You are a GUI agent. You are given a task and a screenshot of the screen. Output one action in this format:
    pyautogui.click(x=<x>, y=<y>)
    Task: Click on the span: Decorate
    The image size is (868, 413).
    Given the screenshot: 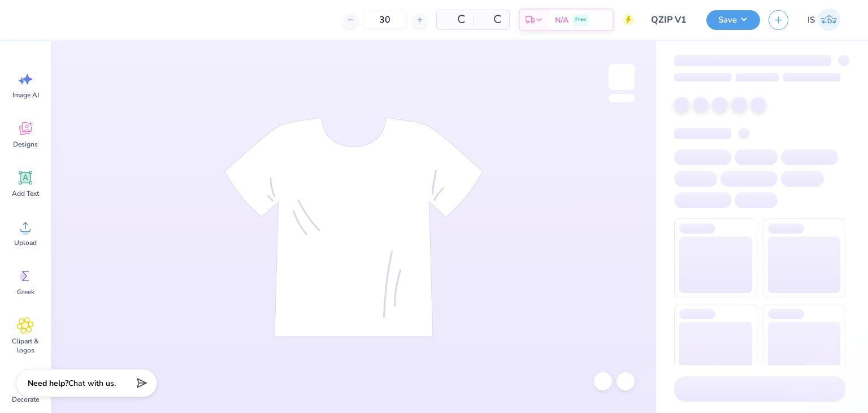 What is the action you would take?
    pyautogui.click(x=25, y=399)
    